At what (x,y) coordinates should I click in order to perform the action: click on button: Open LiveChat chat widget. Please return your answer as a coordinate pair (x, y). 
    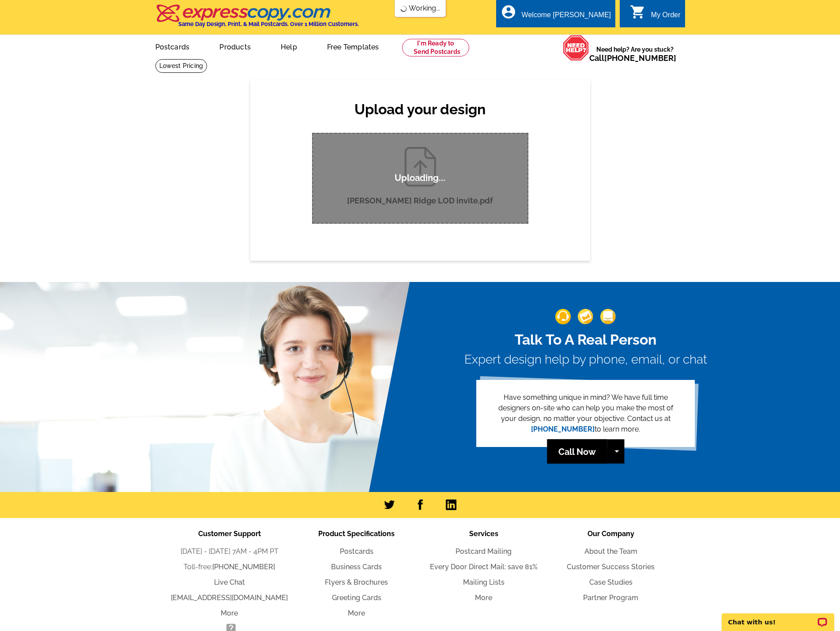
    Looking at the image, I should click on (107, 19).